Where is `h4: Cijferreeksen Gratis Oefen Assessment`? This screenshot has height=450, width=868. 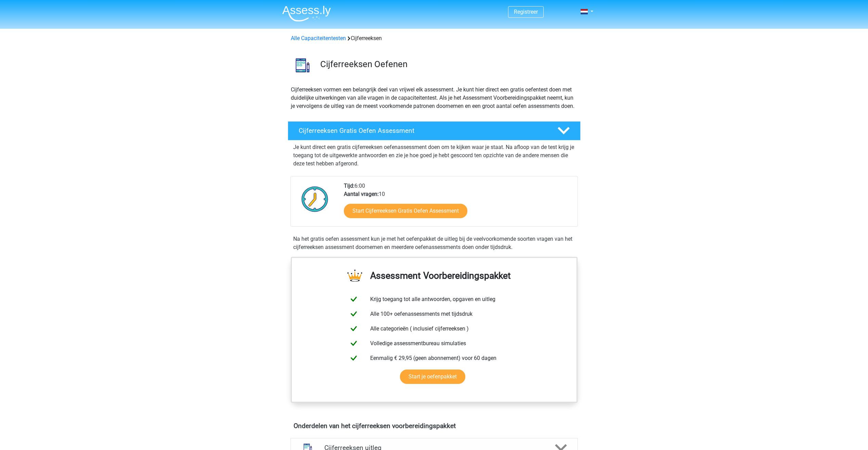
h4: Cijferreeksen Gratis Oefen Assessment is located at coordinates (423, 130).